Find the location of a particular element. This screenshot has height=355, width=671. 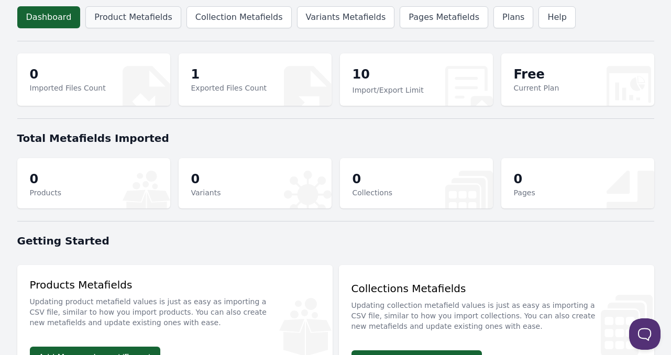

p: Exported Files Count is located at coordinates (229, 88).